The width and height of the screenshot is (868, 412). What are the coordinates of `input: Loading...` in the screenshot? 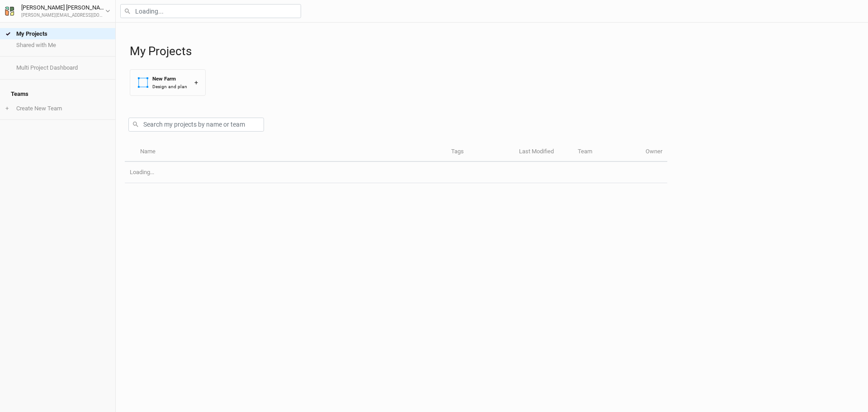 It's located at (211, 11).